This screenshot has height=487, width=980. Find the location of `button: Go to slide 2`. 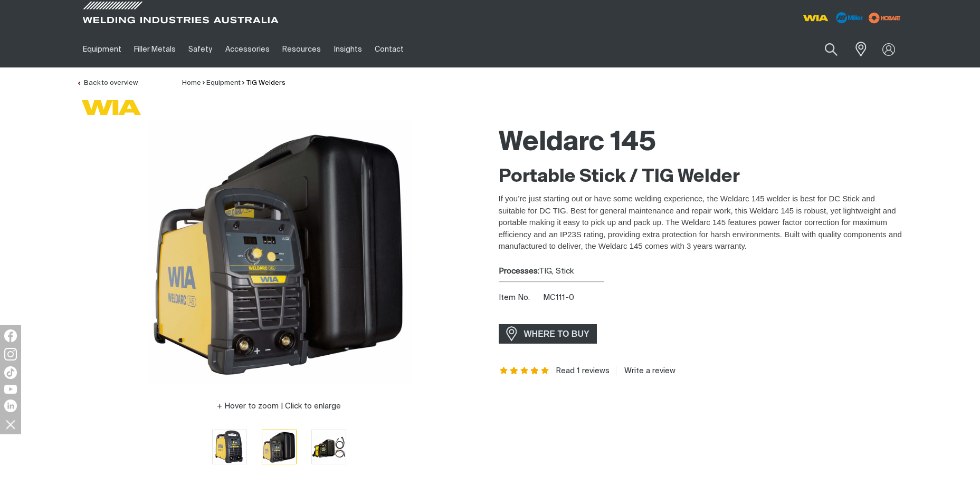

button: Go to slide 2 is located at coordinates (279, 447).